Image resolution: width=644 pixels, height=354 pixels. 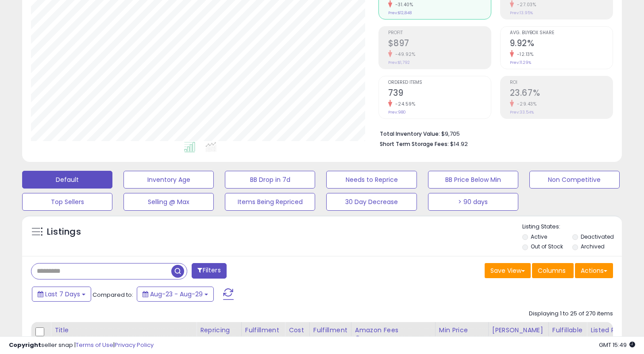 I want to click on span: Columns, so click(x=551, y=270).